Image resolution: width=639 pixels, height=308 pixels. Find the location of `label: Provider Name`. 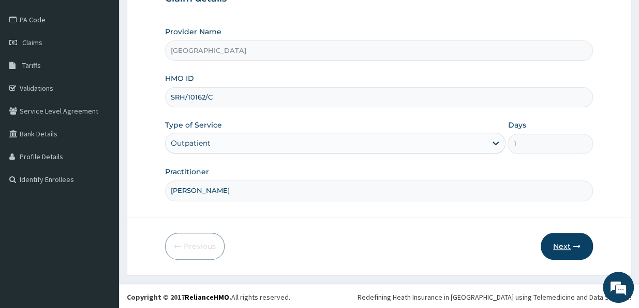

label: Provider Name is located at coordinates (193, 32).